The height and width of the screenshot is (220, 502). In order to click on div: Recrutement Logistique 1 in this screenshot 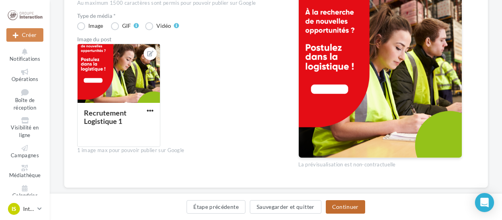, I will do `click(105, 117)`.